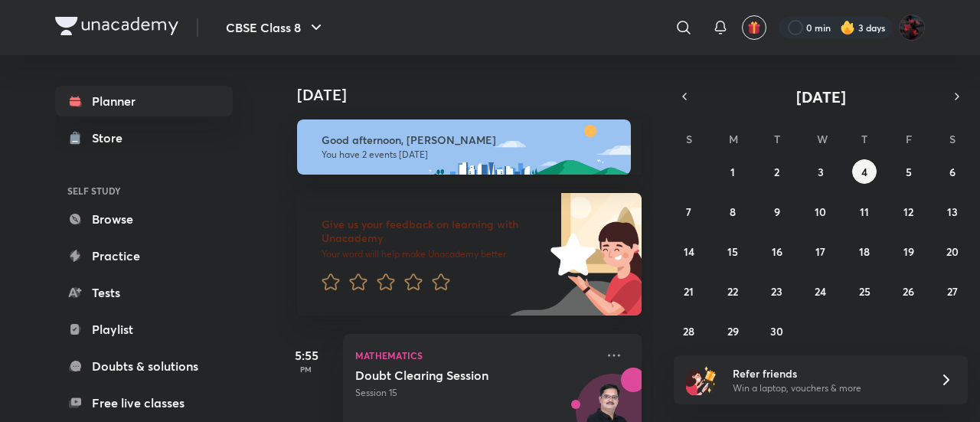 Image resolution: width=980 pixels, height=422 pixels. I want to click on a: Doubts & solutions, so click(144, 366).